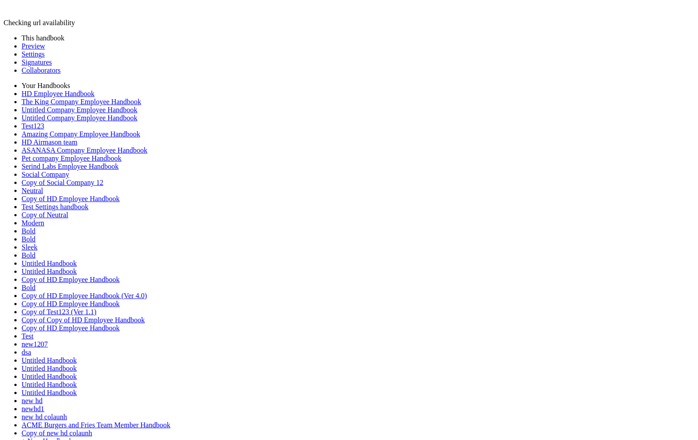  I want to click on a: Neutral, so click(32, 190).